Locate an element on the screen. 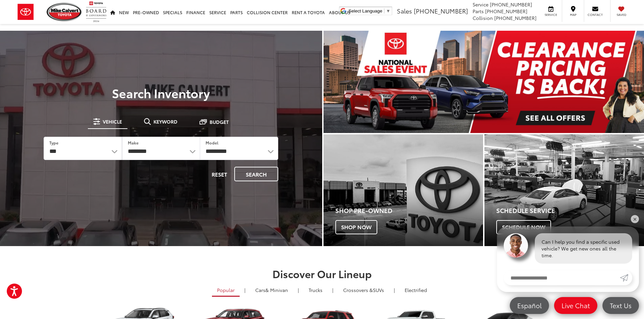  span: Saved is located at coordinates (621, 15).